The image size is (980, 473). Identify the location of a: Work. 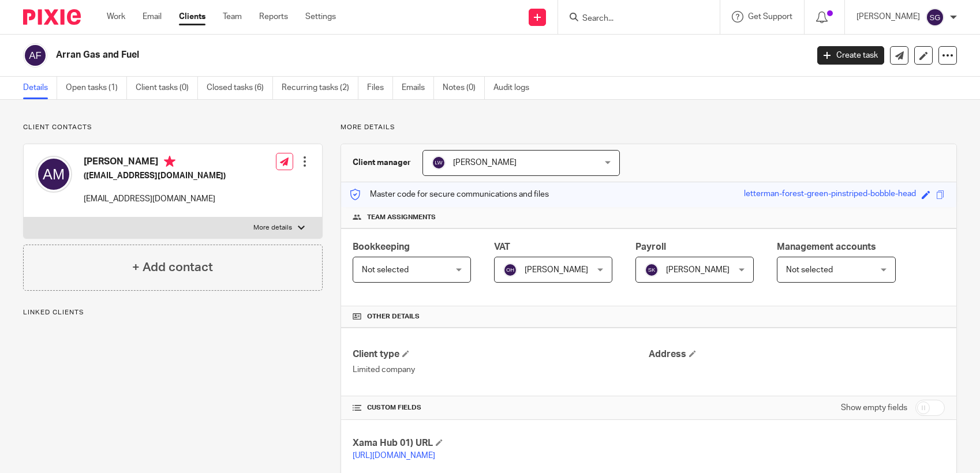
(116, 17).